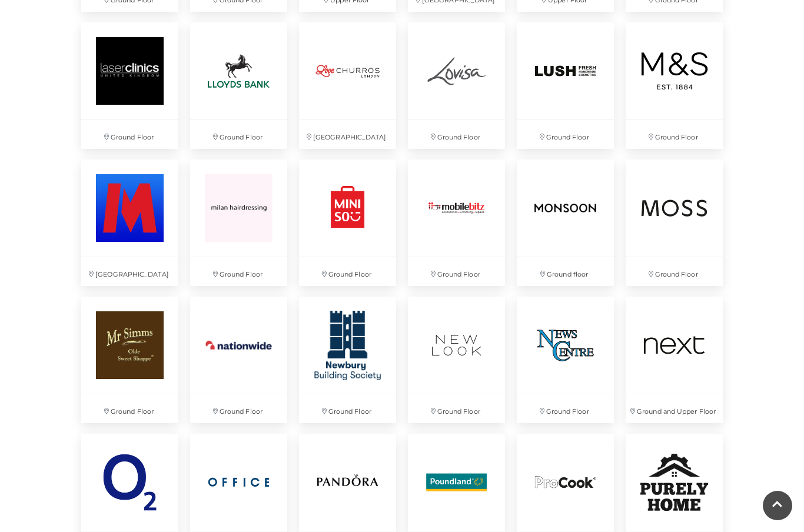 The width and height of the screenshot is (804, 532). Describe the element at coordinates (674, 408) in the screenshot. I see `p: Ground and Upper Floor` at that location.